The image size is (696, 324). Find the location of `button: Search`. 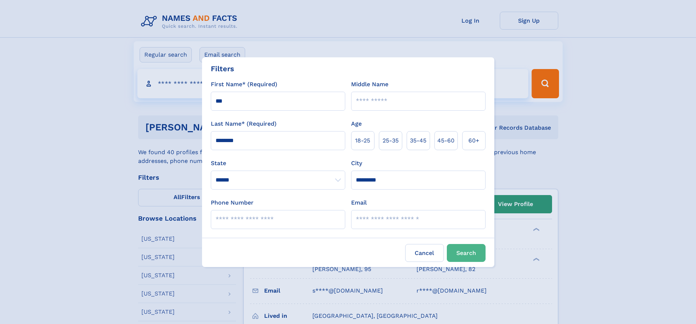

button: Search is located at coordinates (466, 253).